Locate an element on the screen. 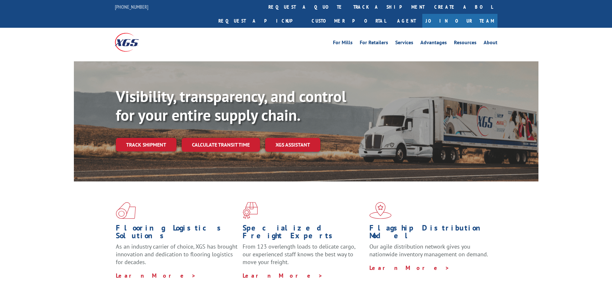 This screenshot has width=612, height=308. h1: Flooring Logistics Solutions is located at coordinates (177, 233).